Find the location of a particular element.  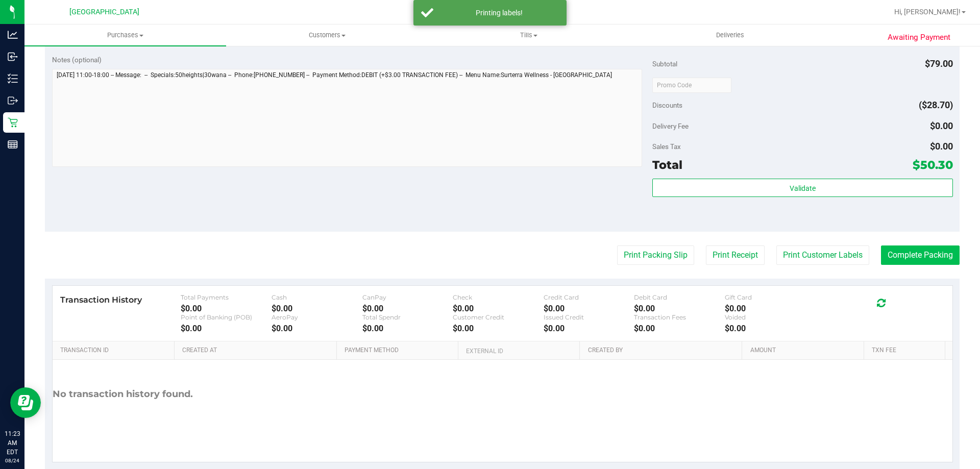

a: Customers is located at coordinates (326, 35).